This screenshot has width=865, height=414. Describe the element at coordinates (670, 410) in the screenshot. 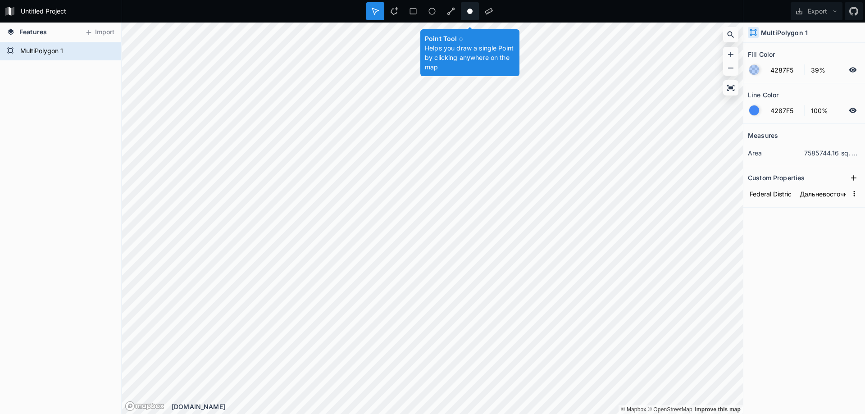

I see `a: OpenStreetMap` at that location.